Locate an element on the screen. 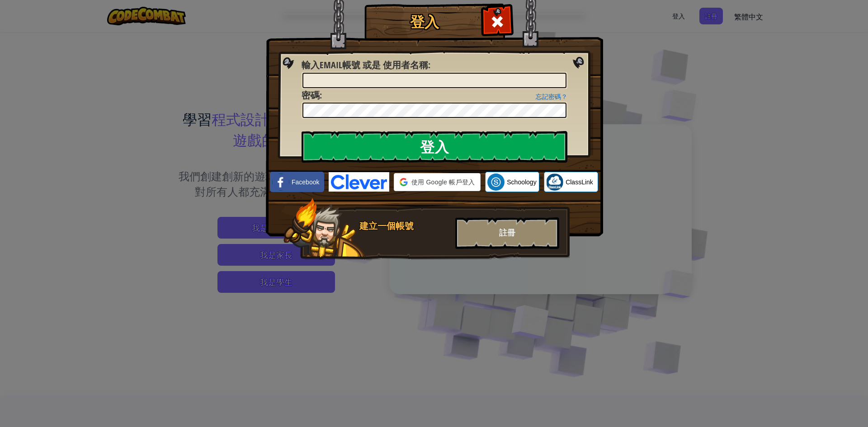 The width and height of the screenshot is (868, 427). h1: 登入 is located at coordinates (424, 22).